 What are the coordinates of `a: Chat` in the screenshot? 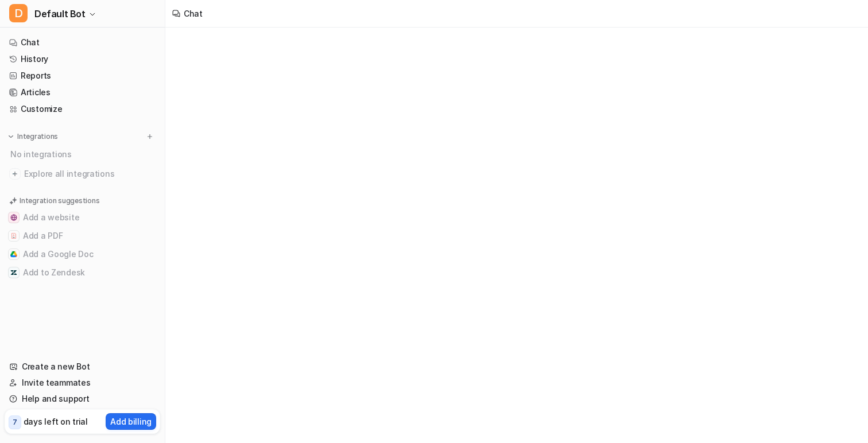 It's located at (82, 42).